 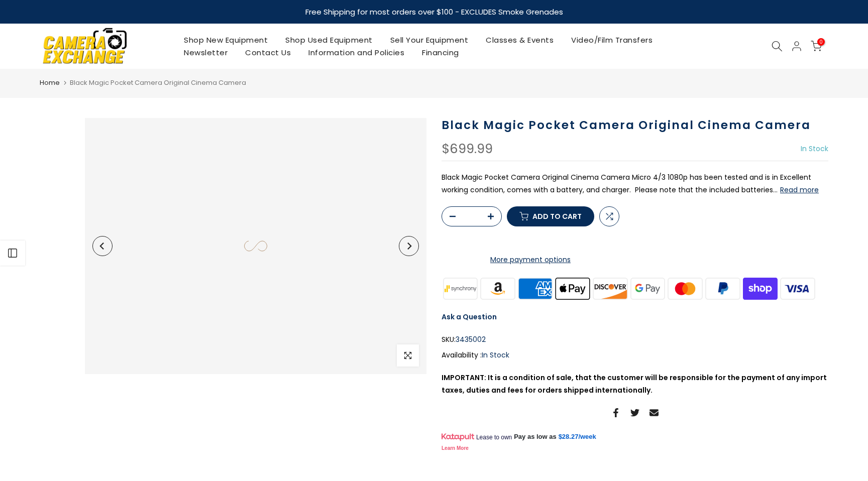 What do you see at coordinates (648, 288) in the screenshot?
I see `img: google pay` at bounding box center [648, 288].